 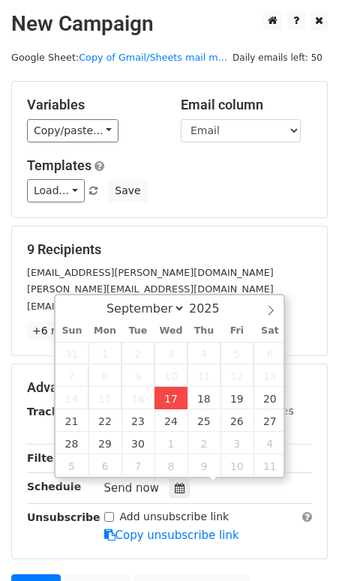 I want to click on strong: Filters, so click(x=46, y=458).